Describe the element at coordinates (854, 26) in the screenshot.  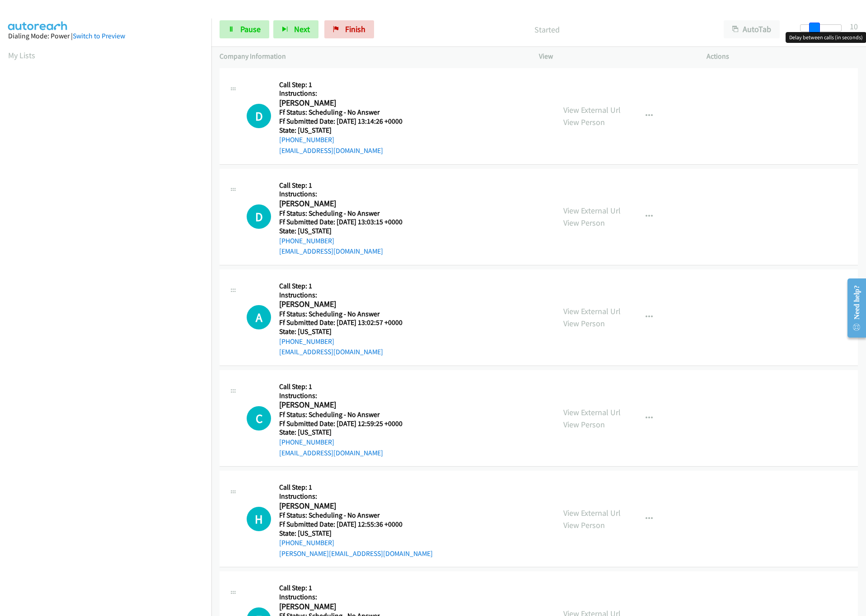
I see `div: 10` at that location.